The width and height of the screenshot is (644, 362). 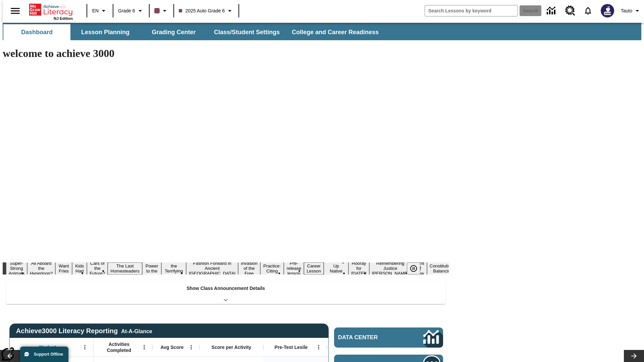 What do you see at coordinates (51, 11) in the screenshot?
I see `div: Home` at bounding box center [51, 11].